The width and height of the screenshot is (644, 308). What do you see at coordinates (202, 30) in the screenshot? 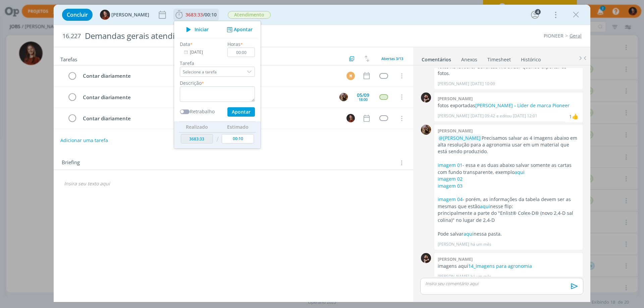
I see `span: Iniciar` at bounding box center [202, 30].